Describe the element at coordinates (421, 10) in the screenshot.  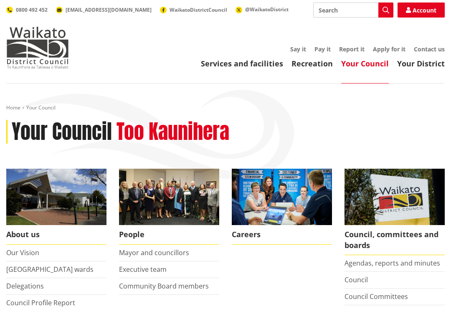
I see `a: Account` at that location.